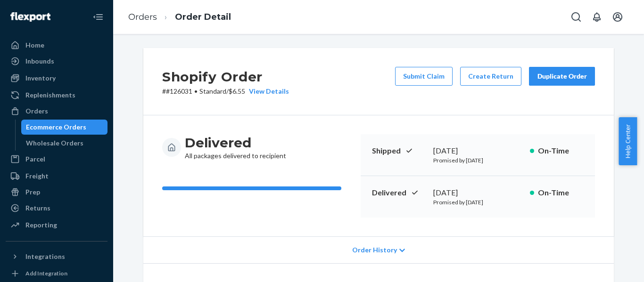 This screenshot has width=644, height=282. Describe the element at coordinates (33, 192) in the screenshot. I see `div: Prep` at that location.